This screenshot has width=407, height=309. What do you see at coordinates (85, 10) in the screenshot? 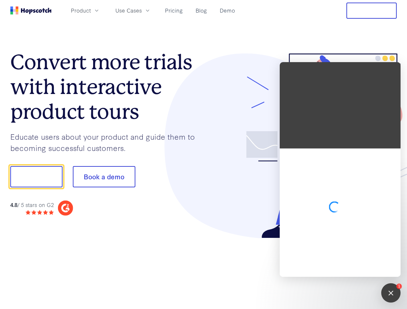
I see `button: Product` at bounding box center [85, 10].